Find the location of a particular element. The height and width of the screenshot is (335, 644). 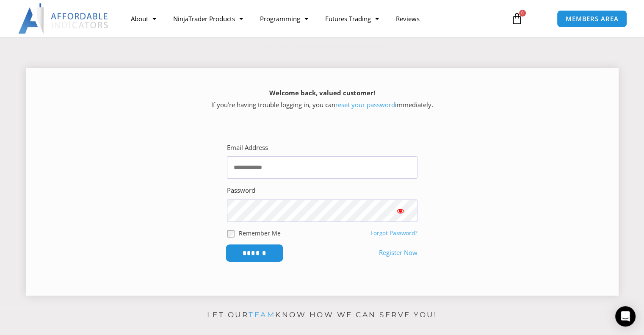

nav: Menu is located at coordinates (313, 19).